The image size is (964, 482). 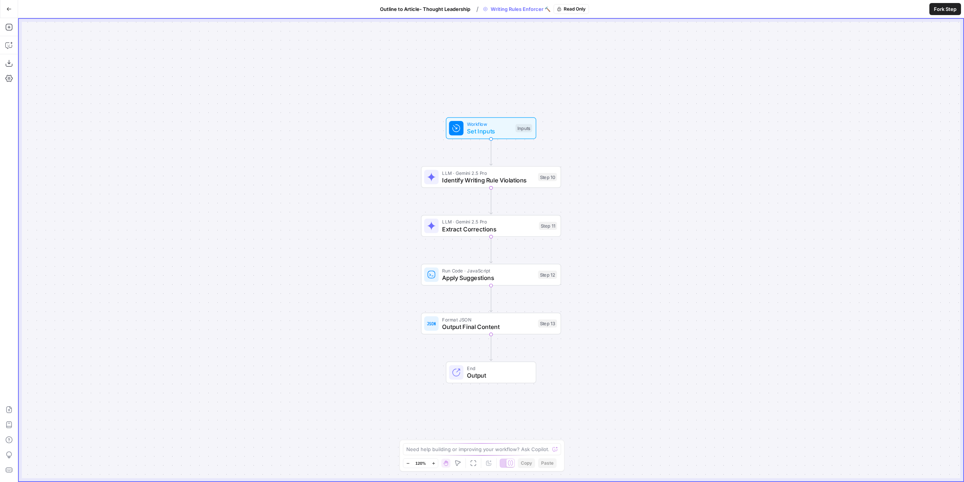 I want to click on div: LLM · Gemini 2.5 ProIdentify Writing Rule ViolationsStep 10, so click(x=491, y=177).